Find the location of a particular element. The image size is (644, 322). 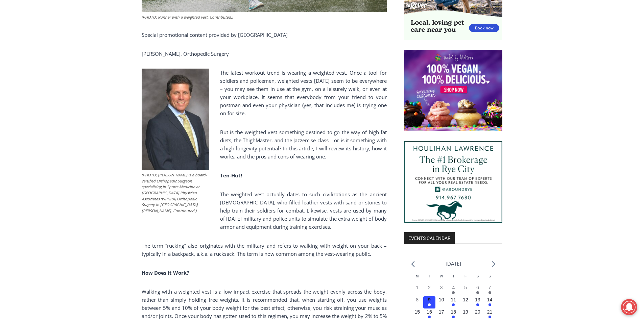

button: 8 is located at coordinates (417, 302).